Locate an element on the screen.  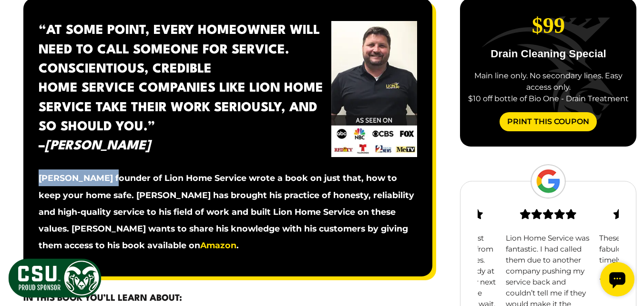
div: Open chat widget is located at coordinates (21, 21).